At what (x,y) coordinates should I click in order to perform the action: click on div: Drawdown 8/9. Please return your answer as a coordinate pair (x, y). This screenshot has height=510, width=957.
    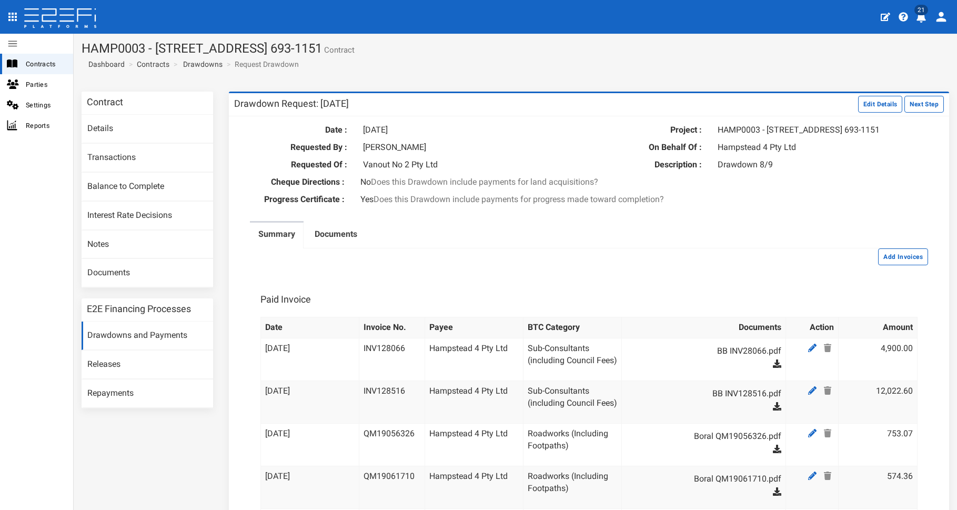
    Looking at the image, I should click on (823, 165).